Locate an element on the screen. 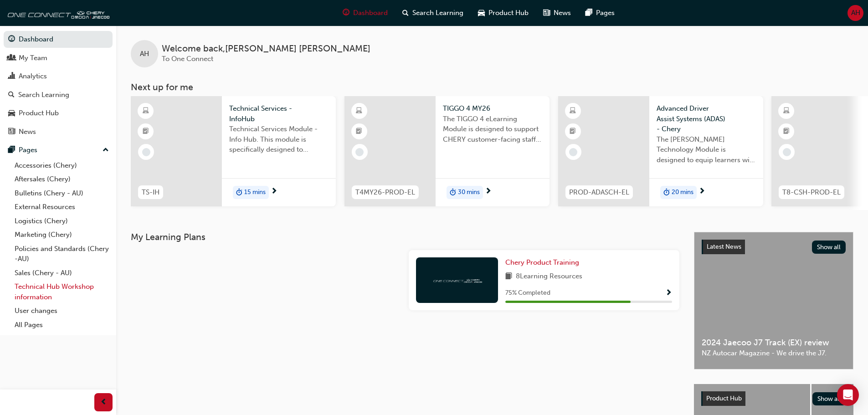 This screenshot has height=415, width=868. span: 15 mins is located at coordinates (255, 193).